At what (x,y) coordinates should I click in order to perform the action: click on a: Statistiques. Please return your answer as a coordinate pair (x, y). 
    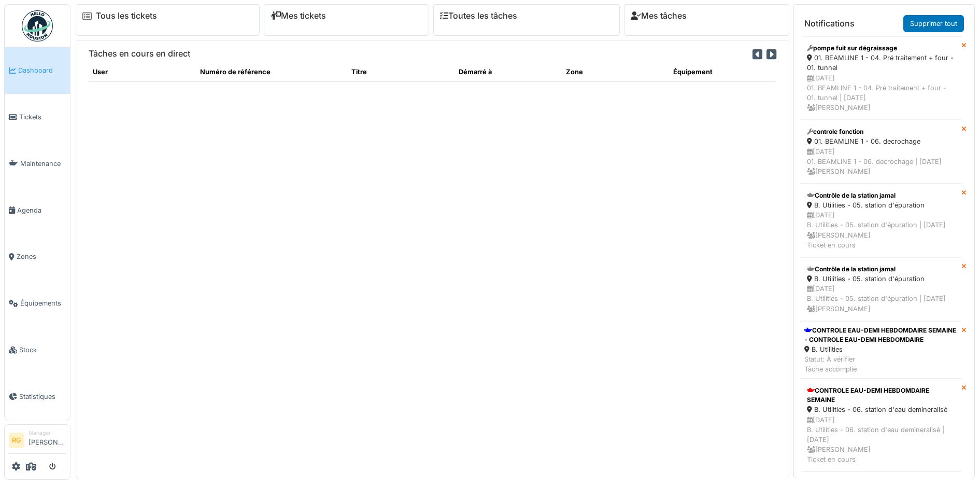
    Looking at the image, I should click on (38, 396).